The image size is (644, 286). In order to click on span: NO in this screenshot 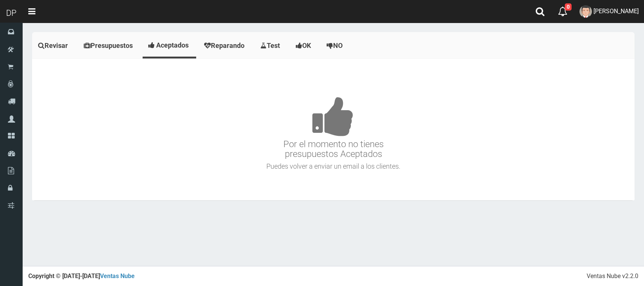, I will do `click(338, 45)`.